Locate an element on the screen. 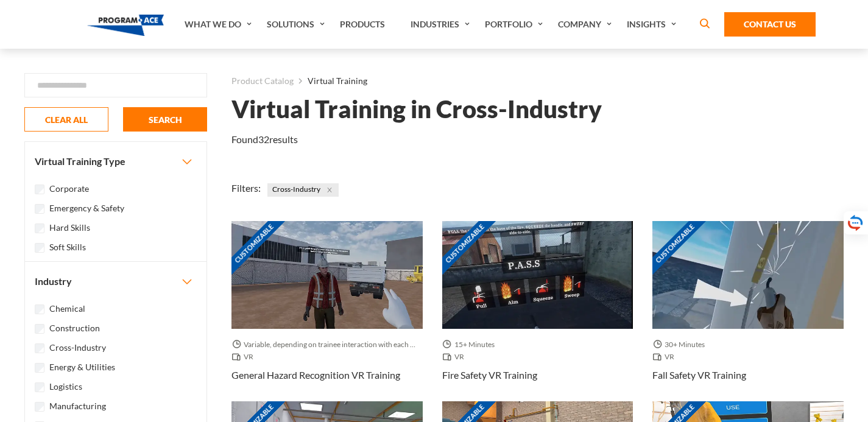 The width and height of the screenshot is (868, 422). input: Hard Skills is located at coordinates (39, 229).